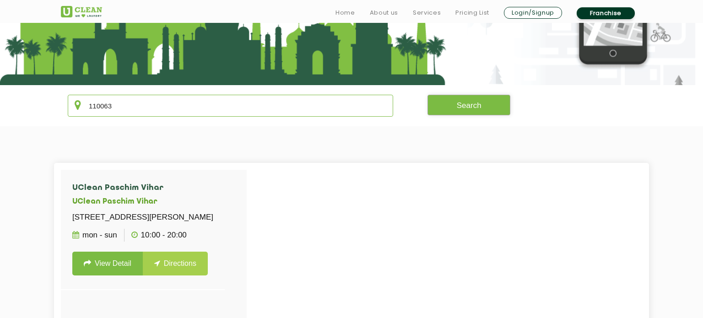 The width and height of the screenshot is (703, 318). I want to click on a: About us, so click(384, 13).